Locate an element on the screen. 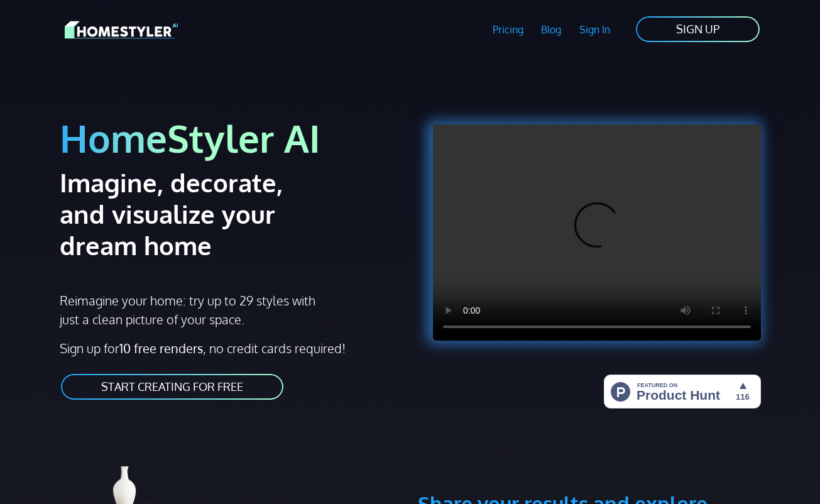  h1: HomeStyler AI is located at coordinates (231, 138).